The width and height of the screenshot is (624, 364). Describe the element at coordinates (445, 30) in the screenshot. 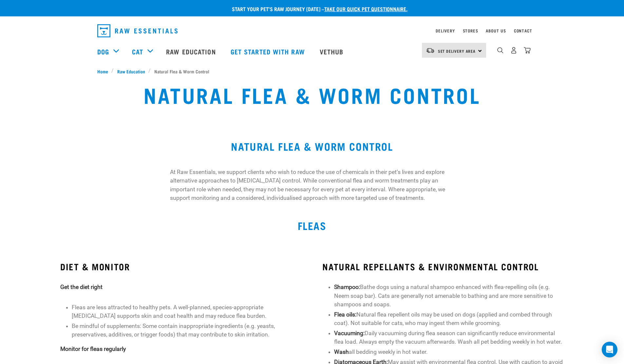

I see `a: Delivery` at that location.